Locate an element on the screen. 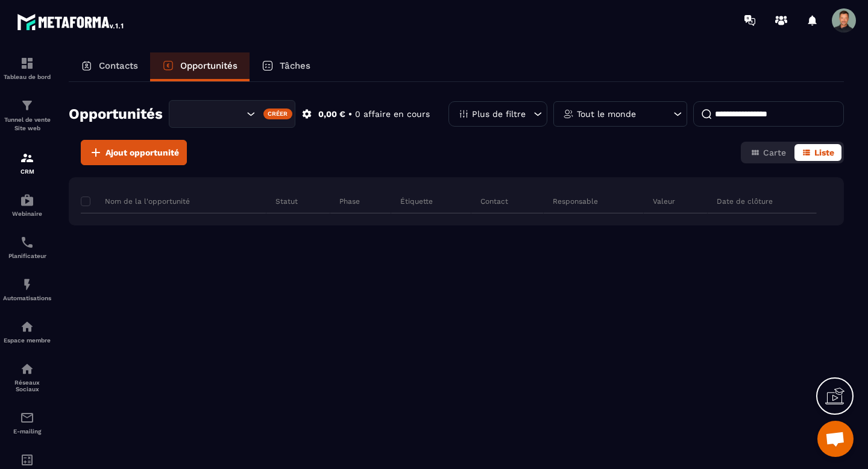 Image resolution: width=868 pixels, height=469 pixels. p: 0 affaire en cours is located at coordinates (393, 114).